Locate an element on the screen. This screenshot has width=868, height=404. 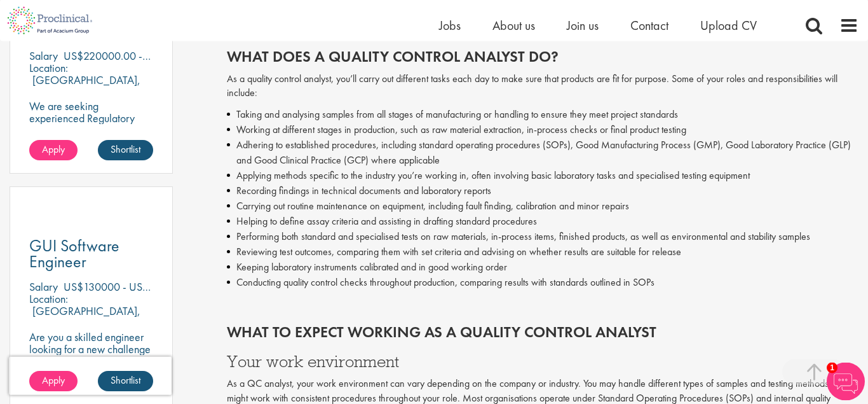
li: Reviewing test outcomes, comparing them with set criteria and advising on whether results are sui... is located at coordinates (543, 252).